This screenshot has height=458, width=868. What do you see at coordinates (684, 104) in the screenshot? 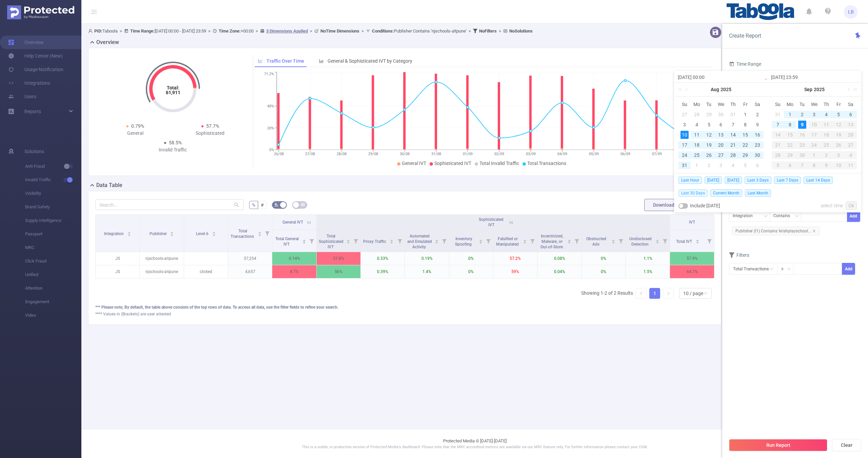
I see `th: Sun` at bounding box center [684, 104].